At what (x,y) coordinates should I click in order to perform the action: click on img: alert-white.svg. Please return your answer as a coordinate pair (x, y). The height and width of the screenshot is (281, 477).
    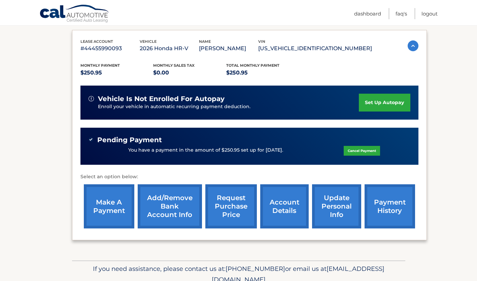
    Looking at the image, I should click on (91, 99).